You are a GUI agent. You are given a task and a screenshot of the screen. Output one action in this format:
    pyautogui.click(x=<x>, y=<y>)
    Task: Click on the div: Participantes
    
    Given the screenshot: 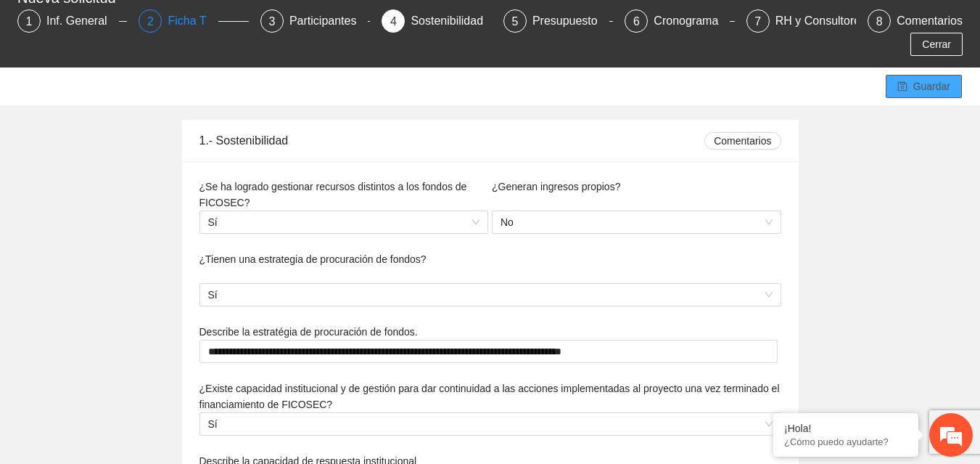 What is the action you would take?
    pyautogui.click(x=329, y=21)
    